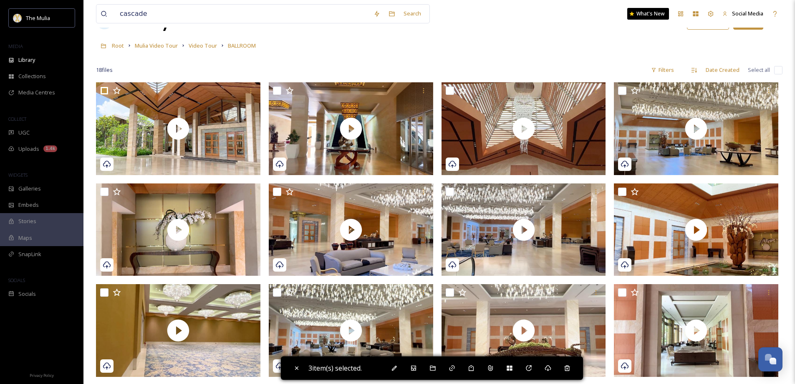 This screenshot has width=795, height=384. What do you see at coordinates (18, 18) in the screenshot?
I see `img: mulia_logo.png` at bounding box center [18, 18].